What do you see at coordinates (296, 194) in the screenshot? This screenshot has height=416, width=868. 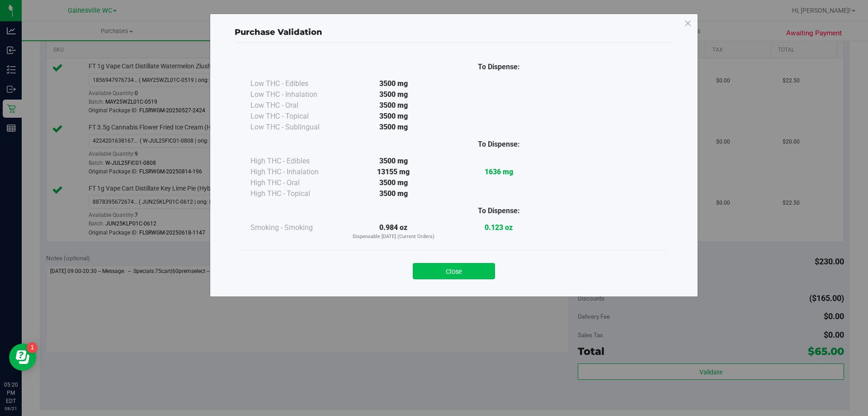 I see `div: High THC - Topical` at bounding box center [296, 194].